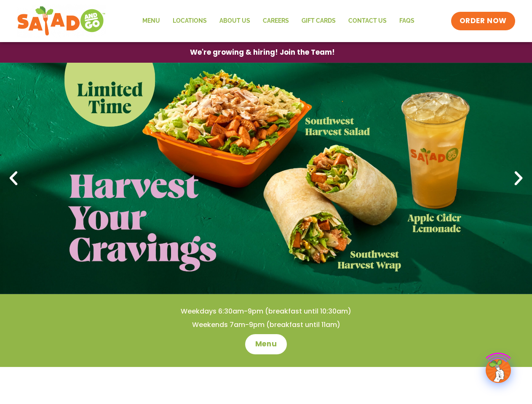 This screenshot has width=532, height=404. I want to click on a: About Us, so click(234, 21).